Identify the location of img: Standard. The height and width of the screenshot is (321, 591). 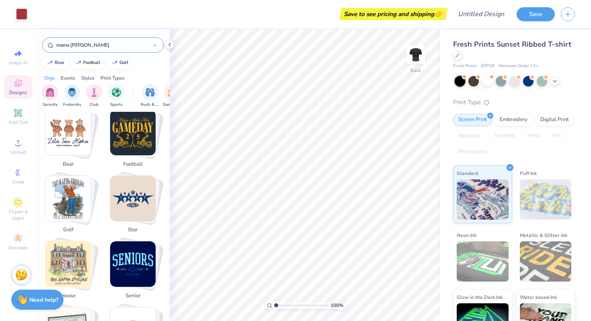
(483, 200).